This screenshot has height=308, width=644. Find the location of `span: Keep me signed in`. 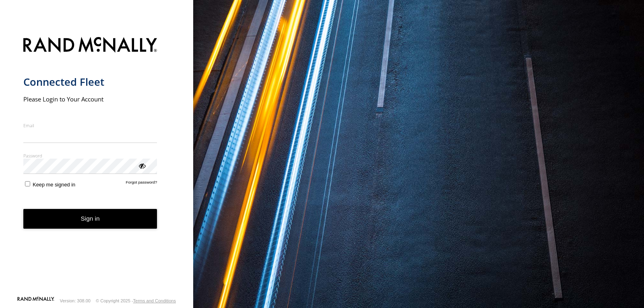

span: Keep me signed in is located at coordinates (54, 184).